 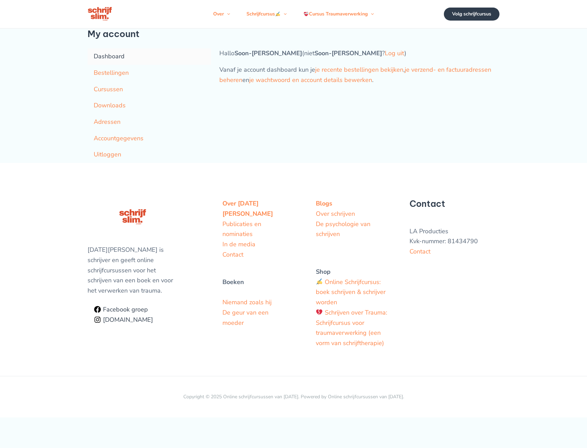 I want to click on a: Accountgegevens, so click(x=149, y=139).